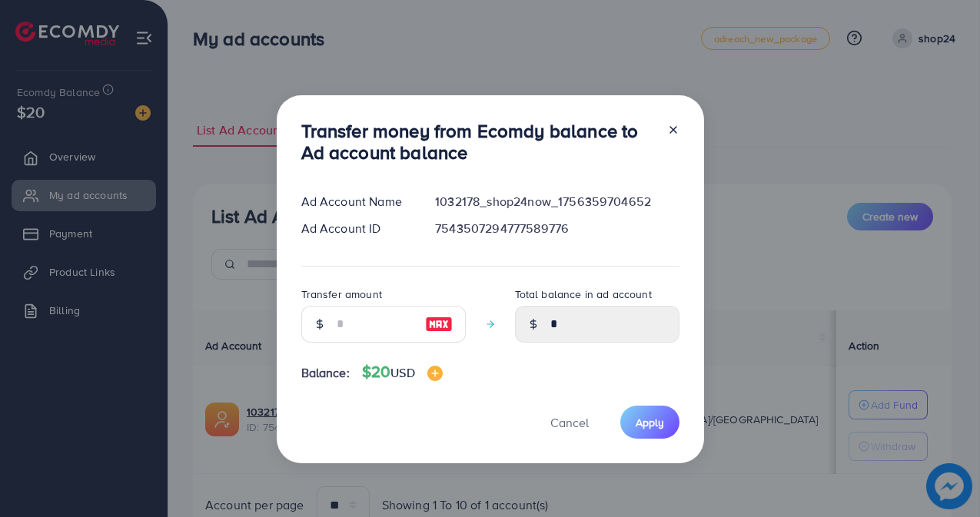 This screenshot has height=517, width=980. I want to click on button: Cancel, so click(570, 422).